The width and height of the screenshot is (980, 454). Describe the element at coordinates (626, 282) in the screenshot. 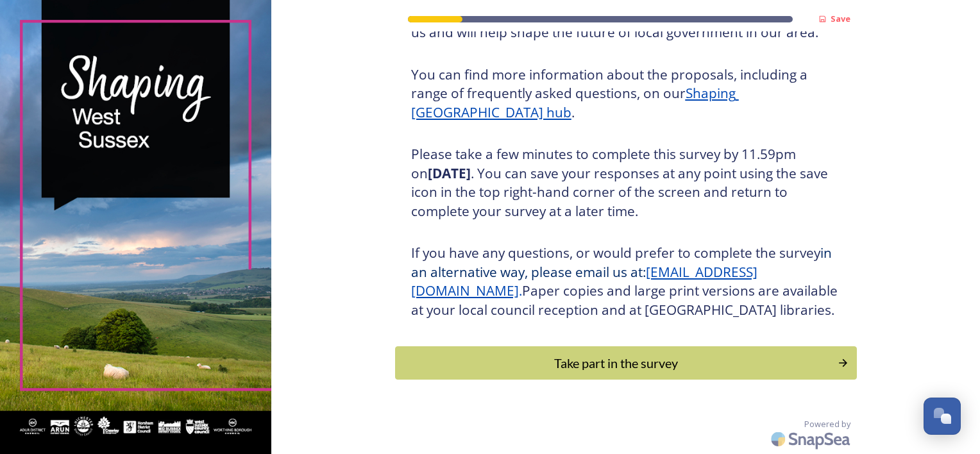

I see `h3: If you have any questions, or would prefer to complete the survey Paper copies and large print ve...` at that location.